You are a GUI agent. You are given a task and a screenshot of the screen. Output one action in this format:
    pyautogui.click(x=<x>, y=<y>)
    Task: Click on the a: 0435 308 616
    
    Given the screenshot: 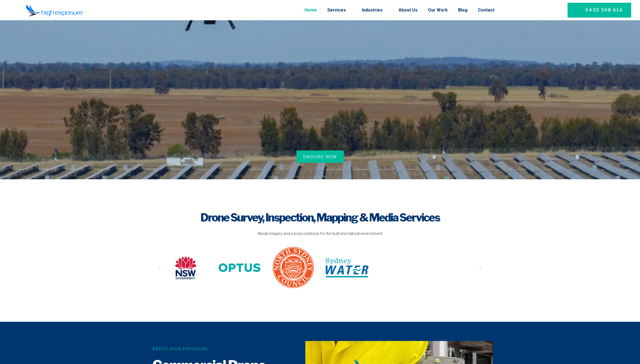 What is the action you would take?
    pyautogui.click(x=599, y=10)
    